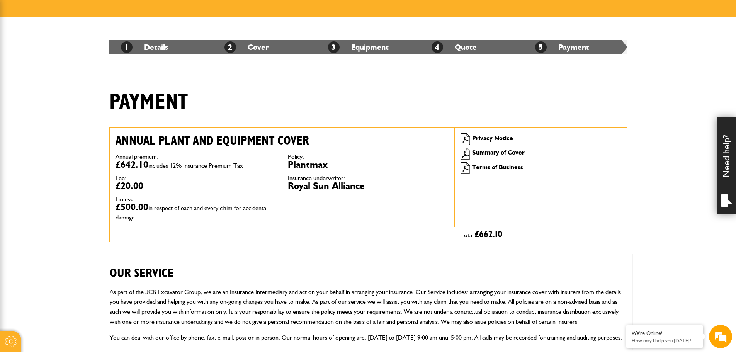 Image resolution: width=736 pixels, height=352 pixels. What do you see at coordinates (499, 152) in the screenshot?
I see `a: Summary of Cover` at bounding box center [499, 152].